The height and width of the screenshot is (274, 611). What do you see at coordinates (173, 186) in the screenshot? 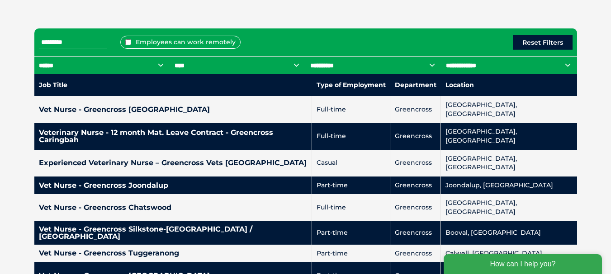
I see `h4: Vet Nurse - Greencross Joondalup` at bounding box center [173, 186].